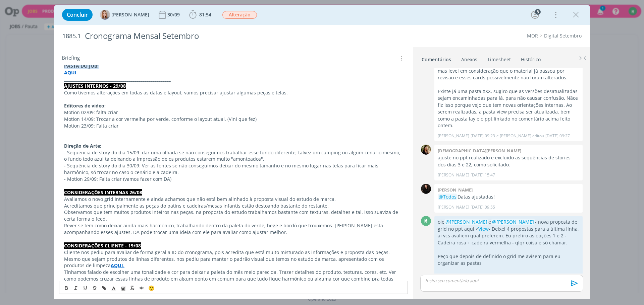 The height and width of the screenshot is (305, 644). What do you see at coordinates (233, 156) in the screenshot?
I see `p: - Sequência de story do dia 15/09: dar uma olhada se não conseguimos trabalhar esse fundo diferen...` at bounding box center [233, 156].